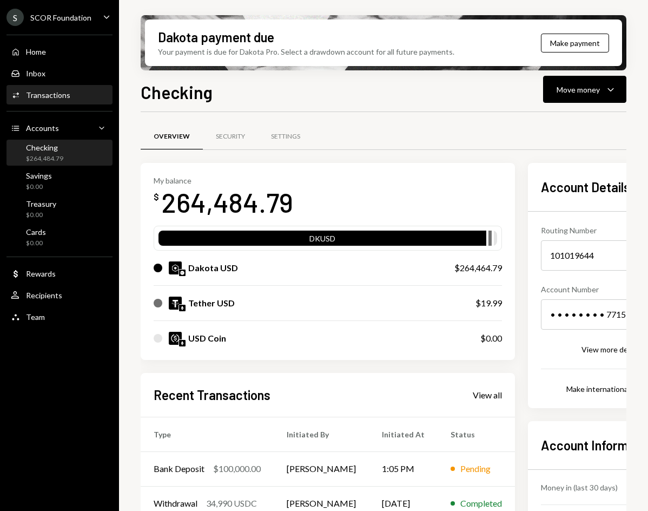  Describe the element at coordinates (179, 468) in the screenshot. I see `div: Bank Deposit` at that location.